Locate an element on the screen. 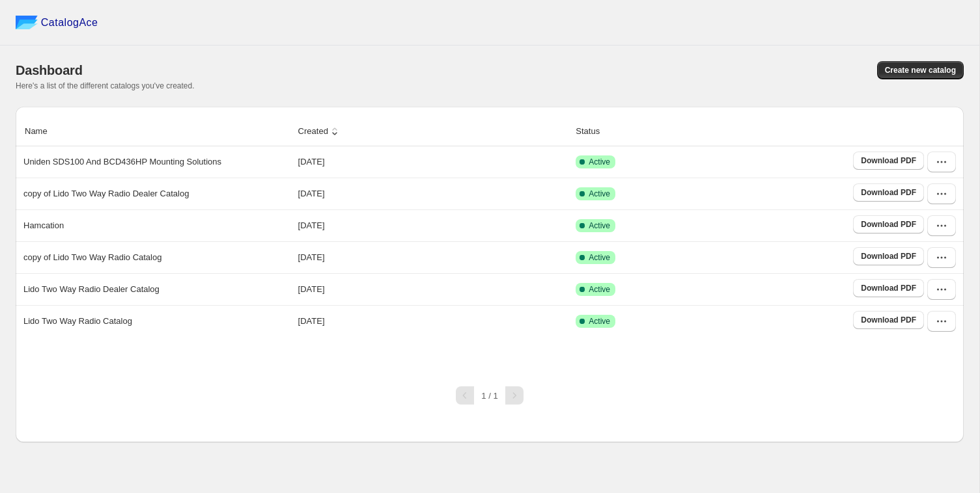  p: Lido Two Way Radio Catalog is located at coordinates (78, 321).